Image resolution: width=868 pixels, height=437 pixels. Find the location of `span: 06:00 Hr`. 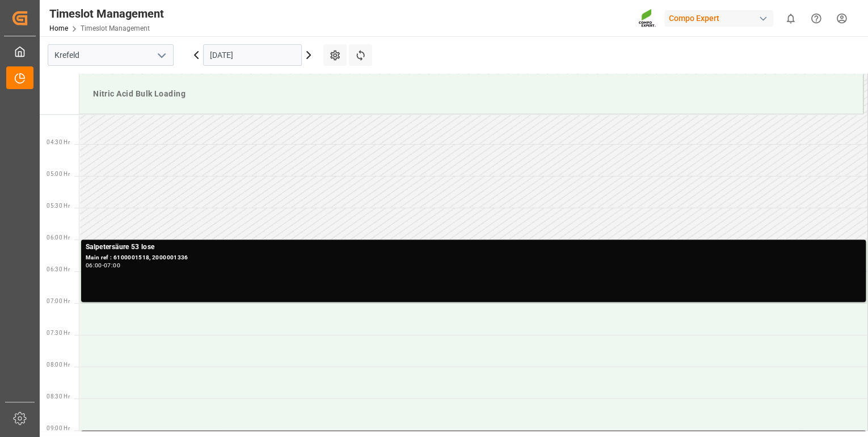

span: 06:00 Hr is located at coordinates (58, 237).